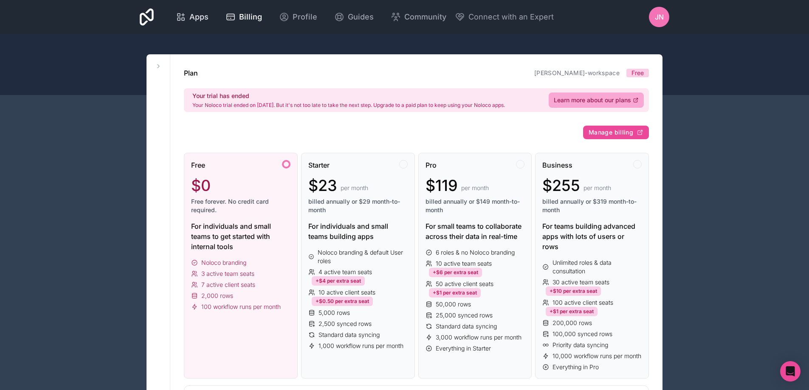 This screenshot has width=809, height=390. I want to click on span: Apps, so click(199, 17).